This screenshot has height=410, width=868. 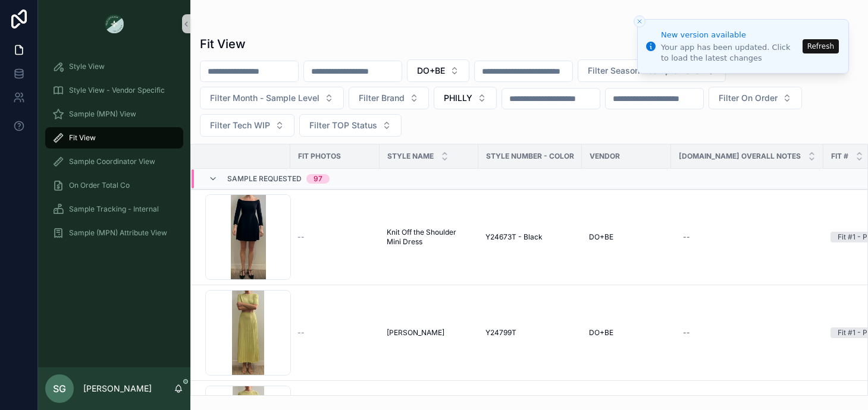 What do you see at coordinates (264, 179) in the screenshot?
I see `span: Sample Requested` at bounding box center [264, 179].